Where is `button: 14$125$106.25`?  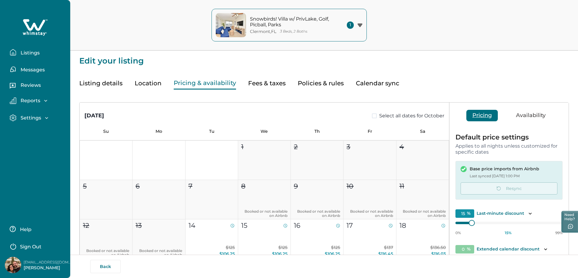
button: 14$125$106.25 is located at coordinates (212, 239).